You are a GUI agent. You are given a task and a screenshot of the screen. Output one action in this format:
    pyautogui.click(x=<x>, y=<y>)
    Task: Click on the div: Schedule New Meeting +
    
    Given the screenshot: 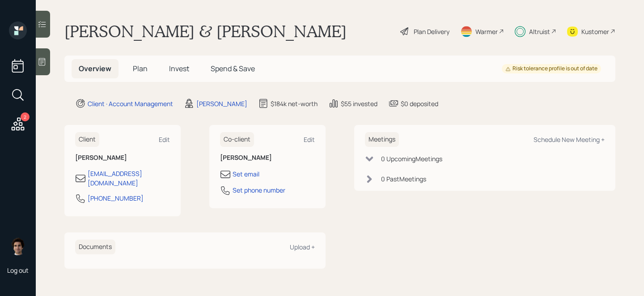 What is the action you would take?
    pyautogui.click(x=569, y=139)
    